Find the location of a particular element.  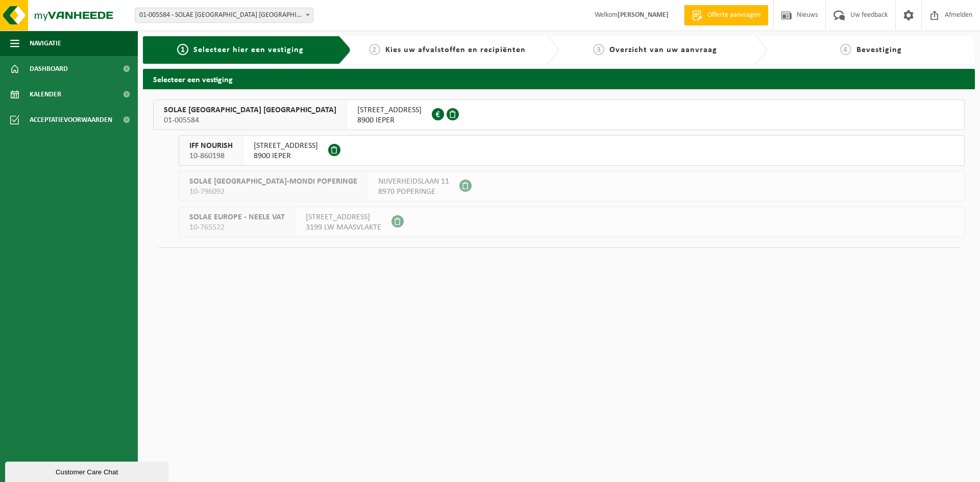

span: 4 is located at coordinates (846, 50).